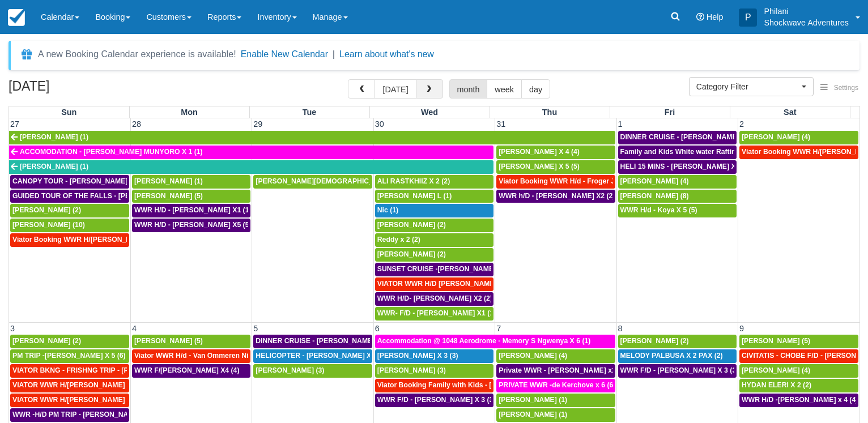 The width and height of the screenshot is (868, 423). I want to click on a: WWR H/d - Koya X 5 (5), so click(677, 211).